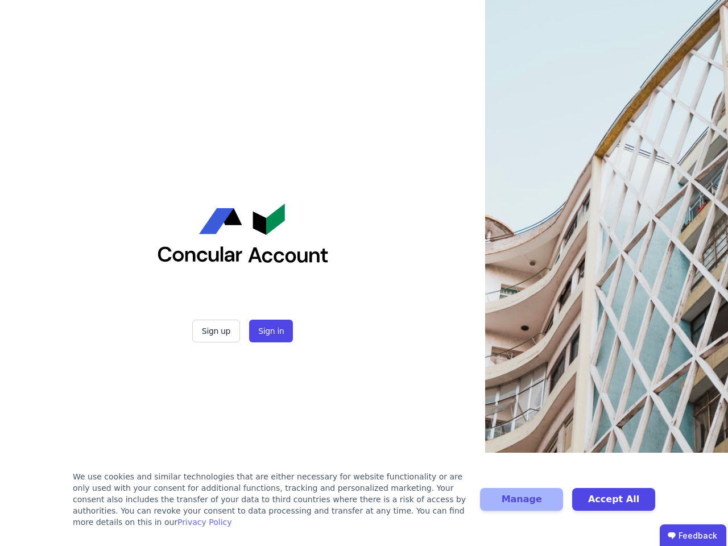  What do you see at coordinates (614, 499) in the screenshot?
I see `button: Accept All` at bounding box center [614, 499].